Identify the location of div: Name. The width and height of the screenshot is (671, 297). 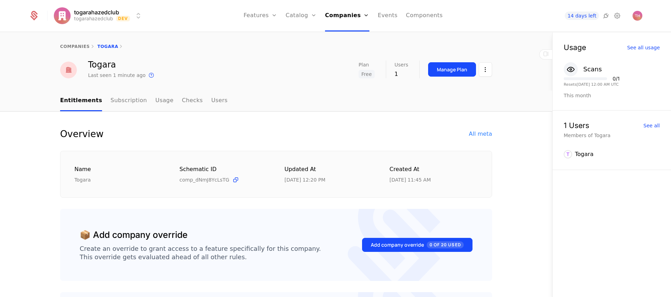
(118, 169).